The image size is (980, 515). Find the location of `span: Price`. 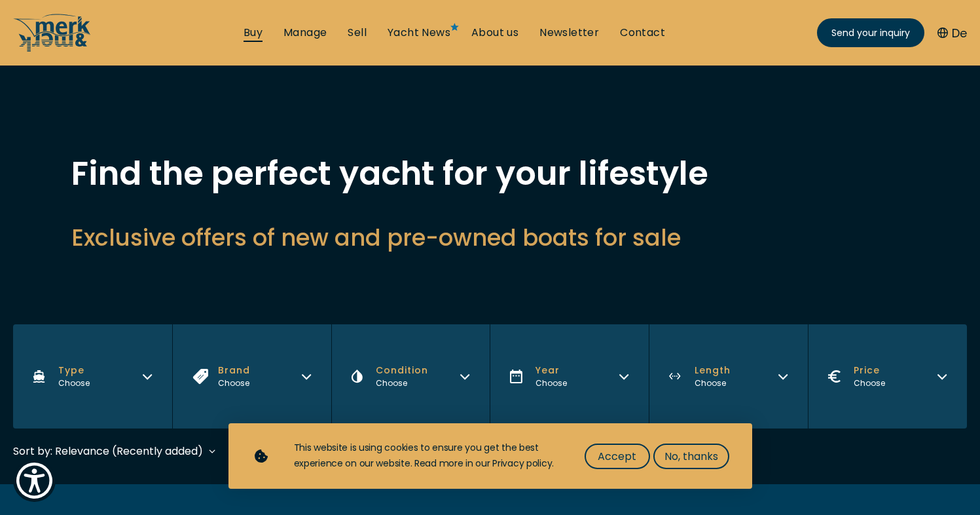

span: Price is located at coordinates (869, 370).